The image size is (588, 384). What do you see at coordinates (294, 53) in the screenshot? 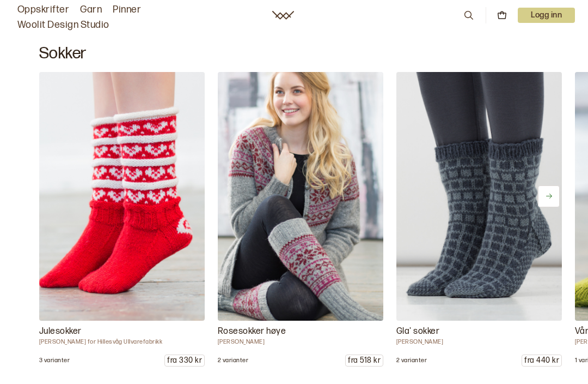
I see `h2: Sokker` at bounding box center [294, 53].